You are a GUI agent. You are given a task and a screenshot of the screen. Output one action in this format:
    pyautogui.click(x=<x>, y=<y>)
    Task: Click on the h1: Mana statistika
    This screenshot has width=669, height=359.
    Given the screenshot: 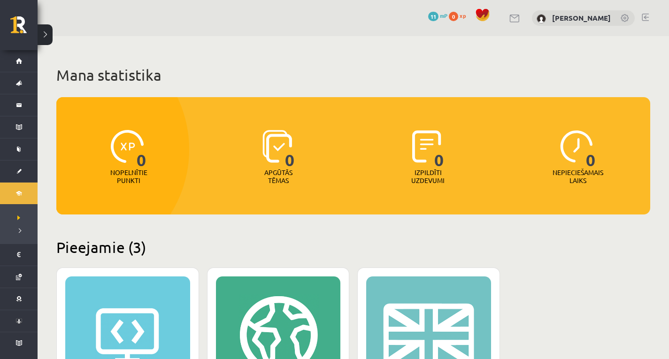 What is the action you would take?
    pyautogui.click(x=353, y=75)
    